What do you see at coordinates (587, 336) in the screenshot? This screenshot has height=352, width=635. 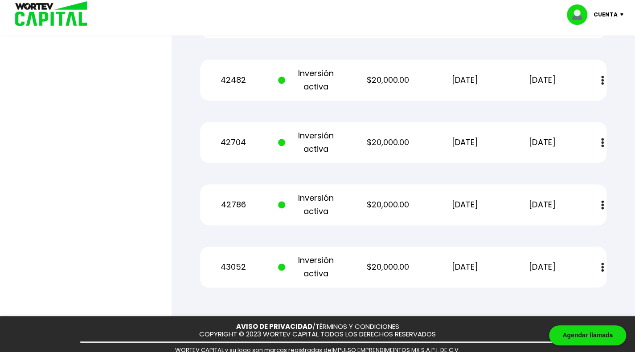 I see `div: Agendar llamada` at bounding box center [587, 336].